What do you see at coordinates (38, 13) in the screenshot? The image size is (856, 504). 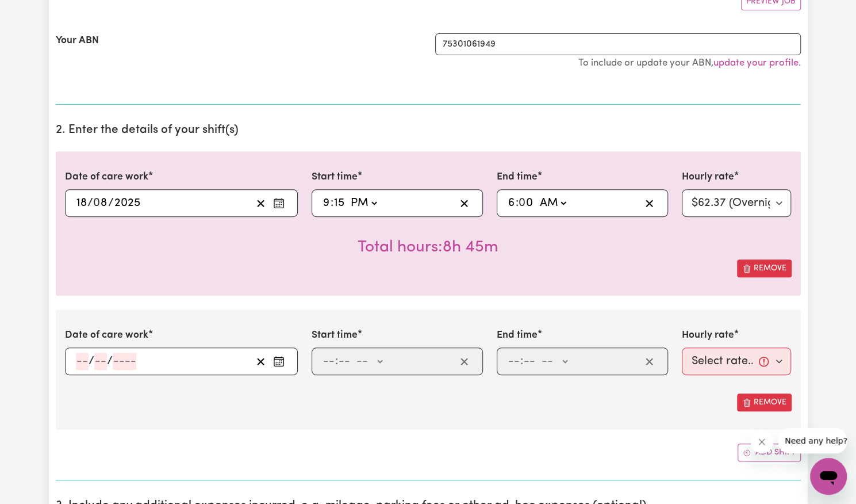 I see `span: Need any help?` at bounding box center [38, 13].